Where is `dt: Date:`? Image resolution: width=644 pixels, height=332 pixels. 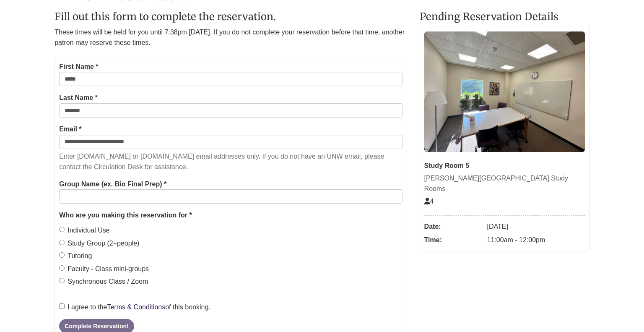
dt: Date: is located at coordinates (454, 226).